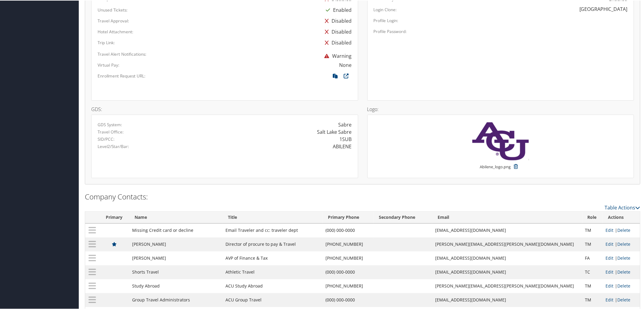 The image size is (644, 309). What do you see at coordinates (176, 286) in the screenshot?
I see `td: Study Abroad` at bounding box center [176, 286].